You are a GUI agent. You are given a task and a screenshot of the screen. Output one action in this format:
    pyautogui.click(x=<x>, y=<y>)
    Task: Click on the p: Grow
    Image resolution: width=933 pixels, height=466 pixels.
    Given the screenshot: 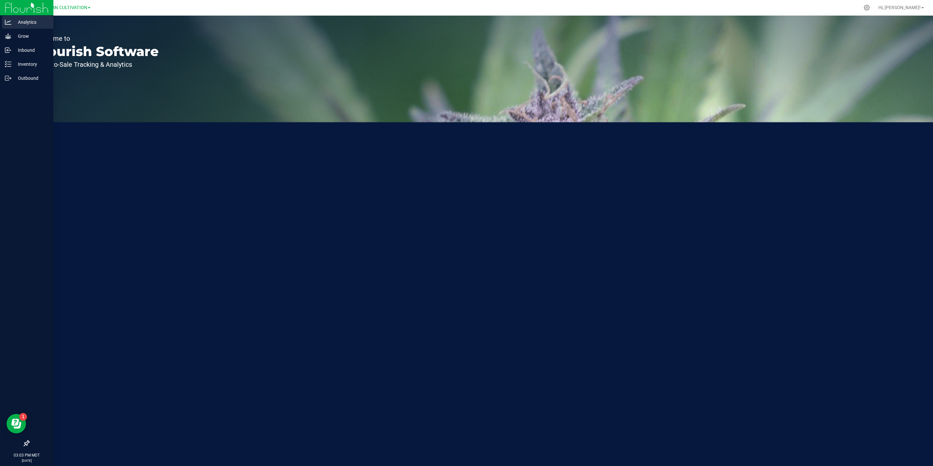 What is the action you would take?
    pyautogui.click(x=31, y=36)
    